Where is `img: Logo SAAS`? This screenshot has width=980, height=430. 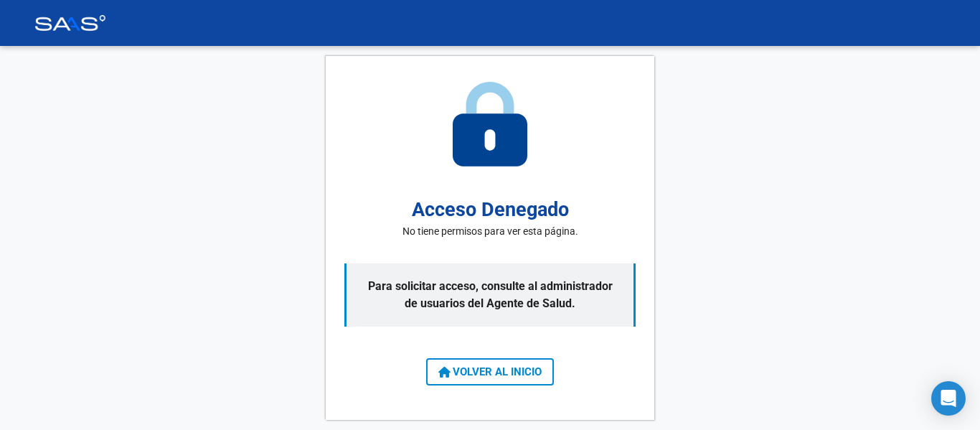
img: Logo SAAS is located at coordinates (71, 23).